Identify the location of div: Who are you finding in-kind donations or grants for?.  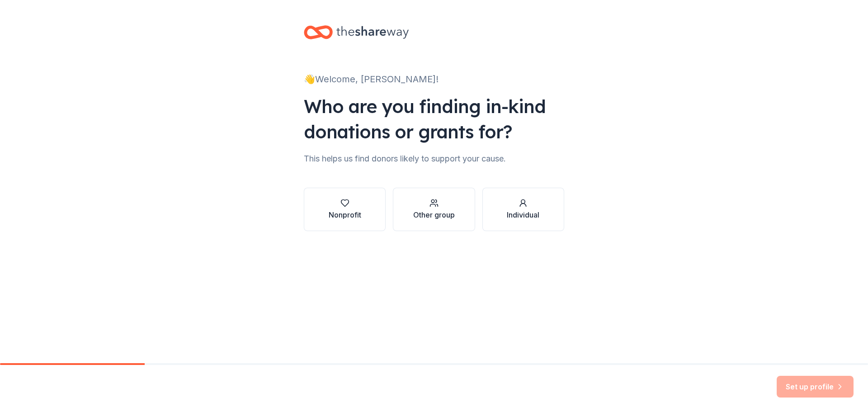
(434, 119).